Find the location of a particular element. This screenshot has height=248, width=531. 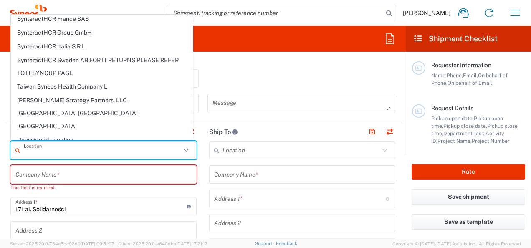

span: Client: 2025.20.0-e640dba is located at coordinates (163, 244).